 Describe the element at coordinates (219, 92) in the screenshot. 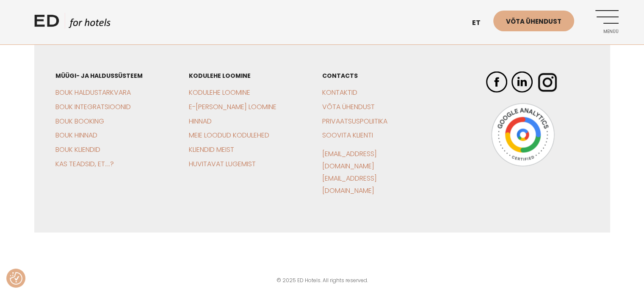

I see `a: Kodulehe loomine` at that location.